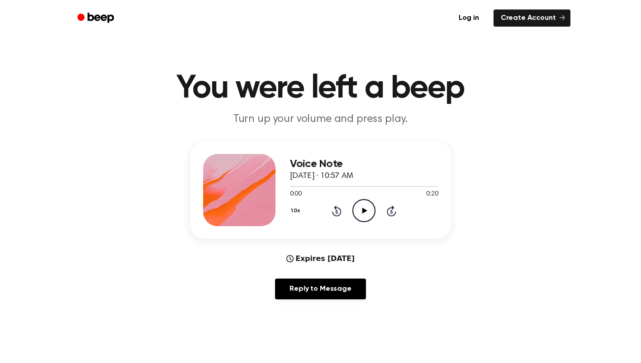 This screenshot has width=641, height=363. I want to click on a: Beep, so click(96, 18).